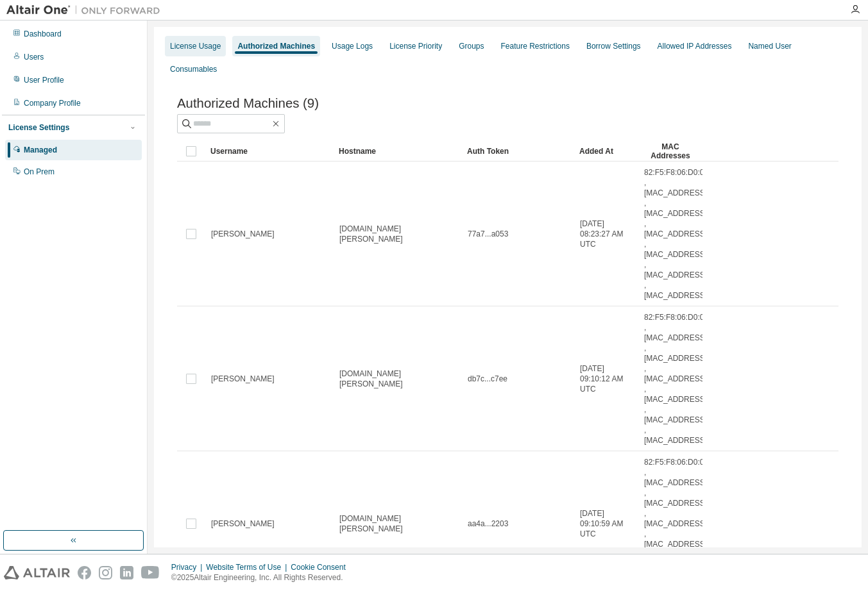  I want to click on div: Allowed IP Addresses, so click(695, 47).